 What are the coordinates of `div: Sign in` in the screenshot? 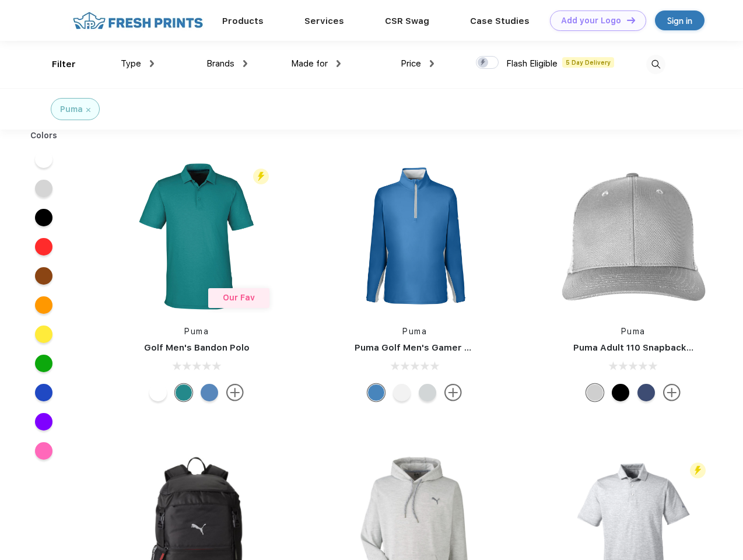 It's located at (680, 21).